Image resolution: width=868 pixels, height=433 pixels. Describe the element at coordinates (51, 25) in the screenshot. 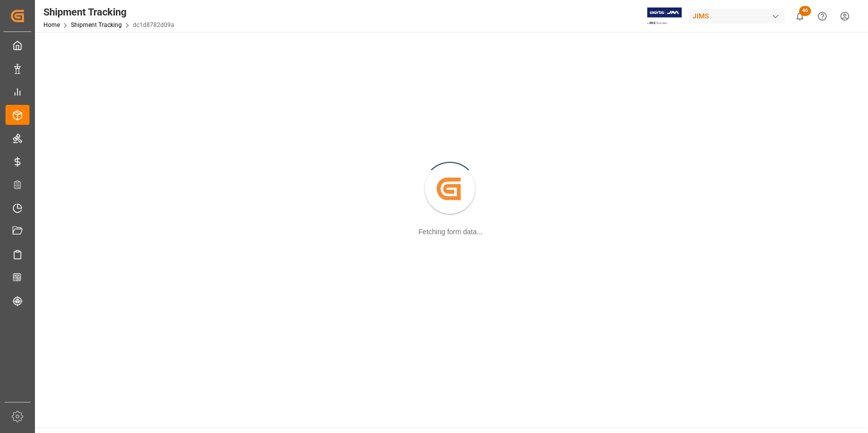

I see `a: Home` at that location.